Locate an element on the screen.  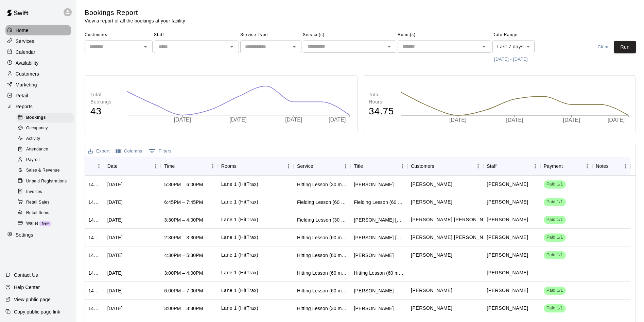
div: Sales & Revenue is located at coordinates (45, 171).